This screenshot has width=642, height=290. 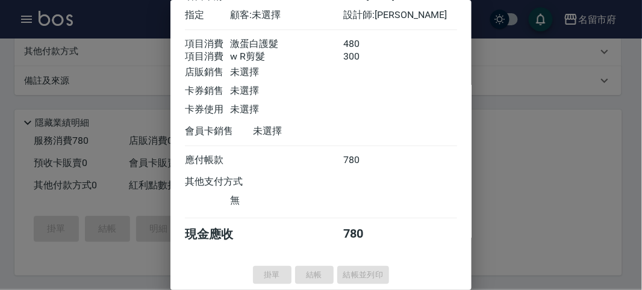 What do you see at coordinates (207, 110) in the screenshot?
I see `div: 卡券使用` at bounding box center [207, 110].